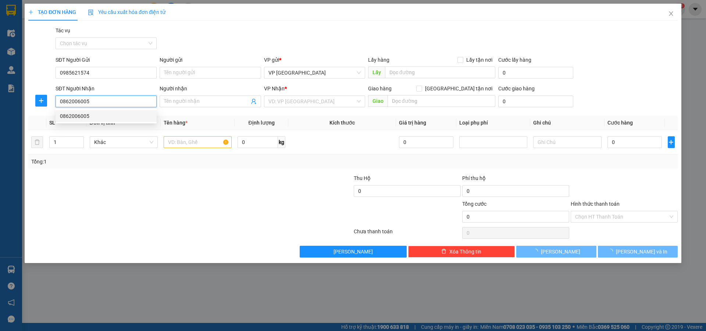 The height and width of the screenshot is (331, 706). What do you see at coordinates (516, 180) in the screenshot?
I see `div: Phí thu hộ` at bounding box center [516, 180].